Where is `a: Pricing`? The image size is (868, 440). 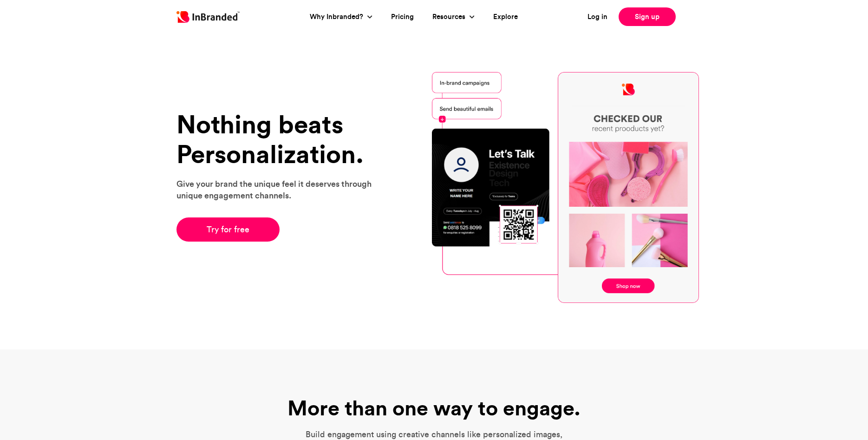 a: Pricing is located at coordinates (402, 16).